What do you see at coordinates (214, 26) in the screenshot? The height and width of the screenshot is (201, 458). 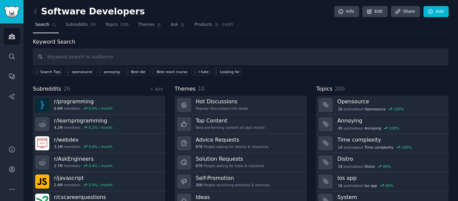 I see `a: Products1600` at bounding box center [214, 26].